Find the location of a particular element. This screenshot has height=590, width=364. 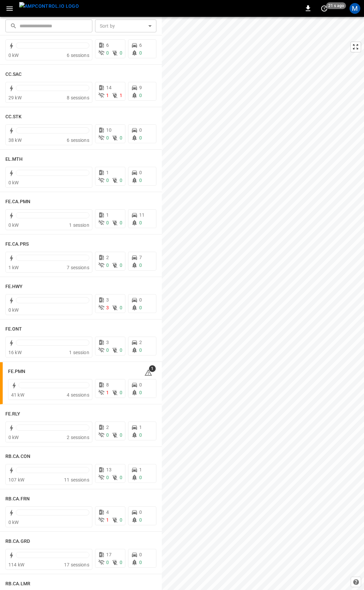

h6: FE.PMN is located at coordinates (17, 372).